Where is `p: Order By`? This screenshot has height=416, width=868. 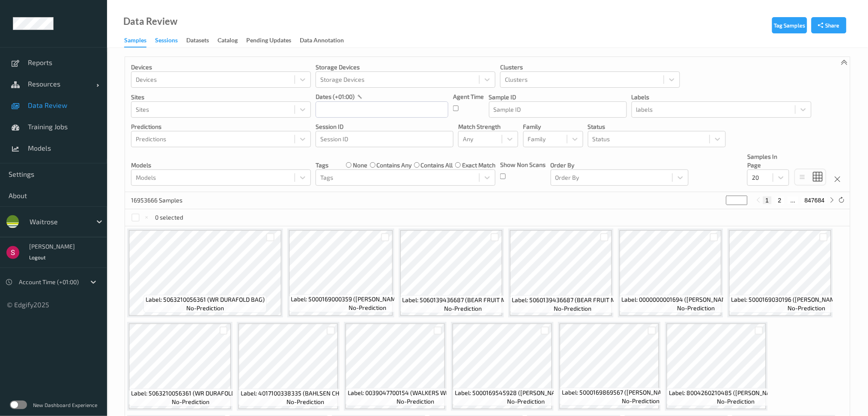 p: Order By is located at coordinates (620, 165).